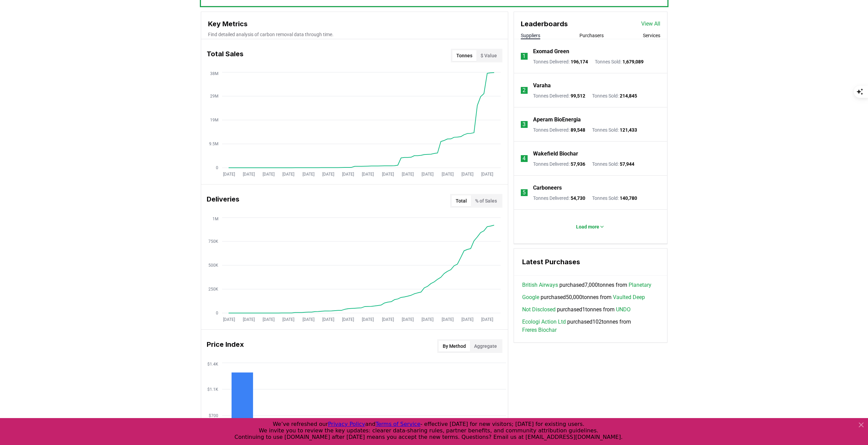 The image size is (868, 445). Describe the element at coordinates (225, 347) in the screenshot. I see `h3: Price Index` at that location.